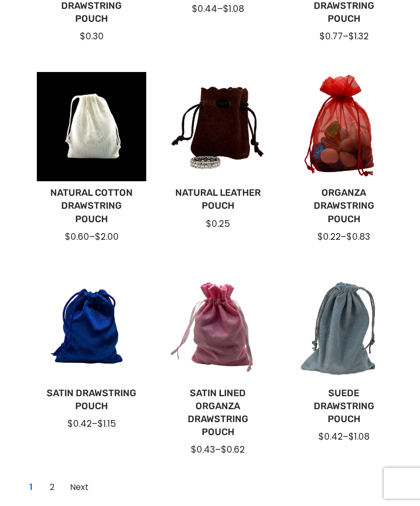  I want to click on span: $0.77, so click(331, 36).